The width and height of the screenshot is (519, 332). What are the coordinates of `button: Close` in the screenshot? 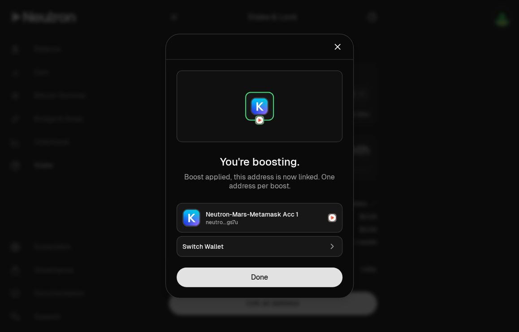 It's located at (337, 47).